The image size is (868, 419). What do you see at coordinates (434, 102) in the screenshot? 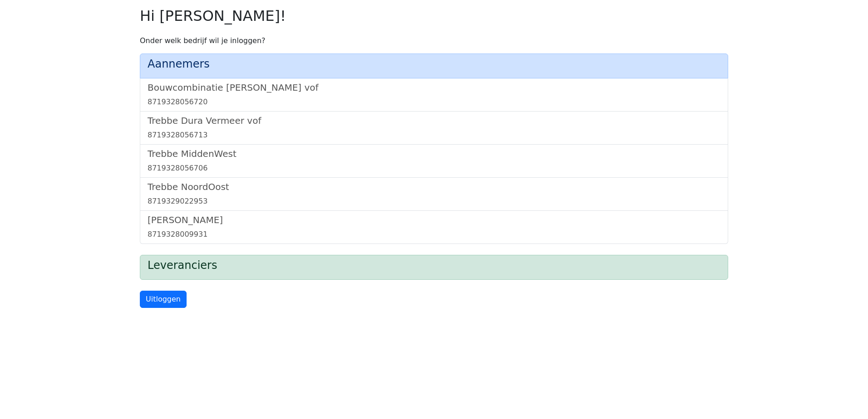
I see `div: 8719328056720` at bounding box center [434, 102].